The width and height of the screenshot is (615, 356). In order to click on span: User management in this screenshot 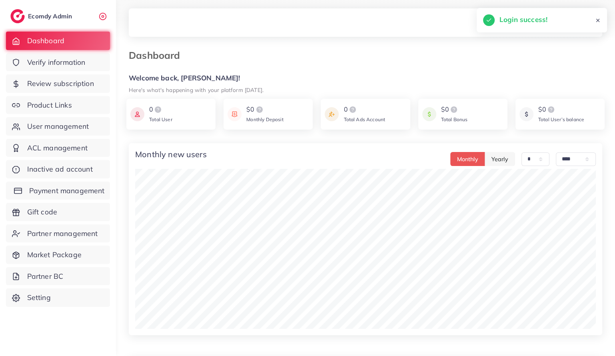, I will do `click(58, 126)`.